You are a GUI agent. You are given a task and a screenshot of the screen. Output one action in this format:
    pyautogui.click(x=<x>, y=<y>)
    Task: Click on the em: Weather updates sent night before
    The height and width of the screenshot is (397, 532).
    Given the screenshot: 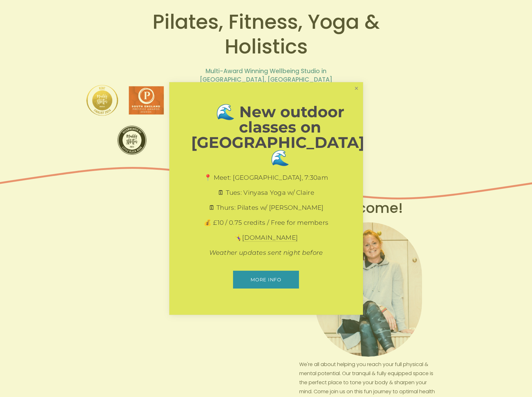 What is the action you would take?
    pyautogui.click(x=266, y=253)
    